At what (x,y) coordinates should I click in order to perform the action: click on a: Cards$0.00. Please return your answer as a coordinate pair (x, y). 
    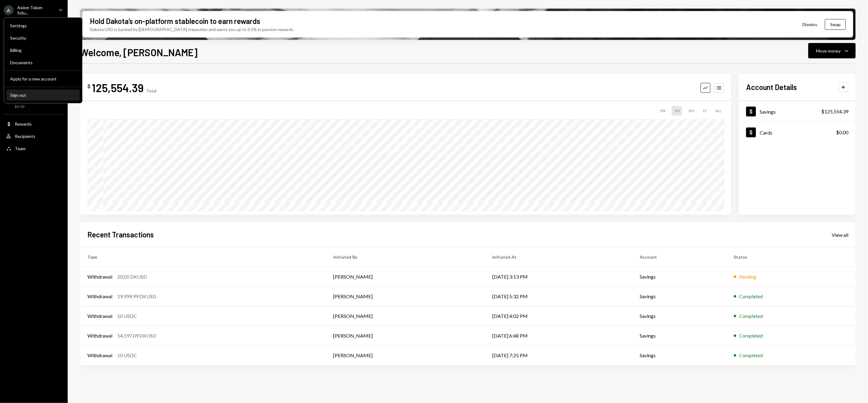
    Looking at the image, I should click on (797, 132).